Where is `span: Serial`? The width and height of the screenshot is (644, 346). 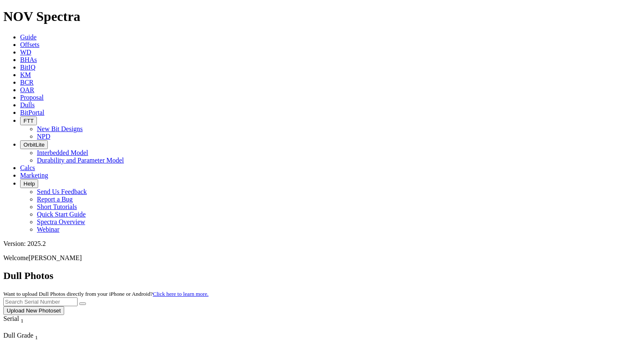 span: Serial is located at coordinates (11, 318).